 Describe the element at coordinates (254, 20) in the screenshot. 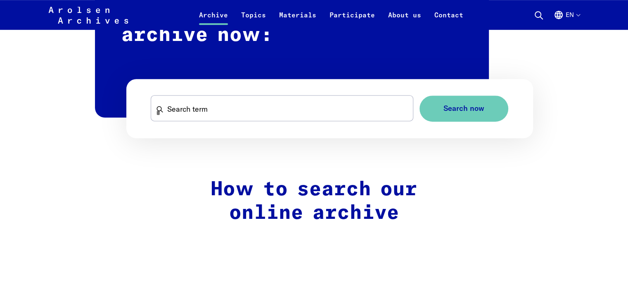

I see `a: Topics` at that location.